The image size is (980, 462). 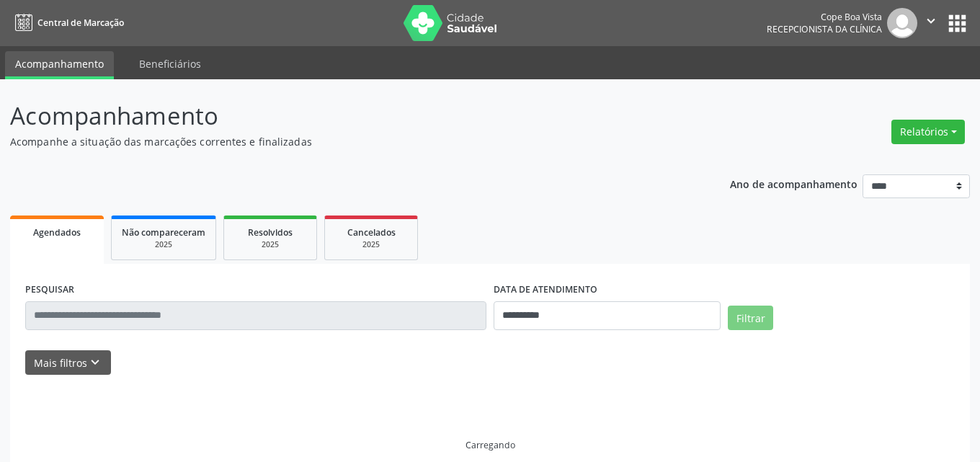 What do you see at coordinates (371, 232) in the screenshot?
I see `span: Cancelados` at bounding box center [371, 232].